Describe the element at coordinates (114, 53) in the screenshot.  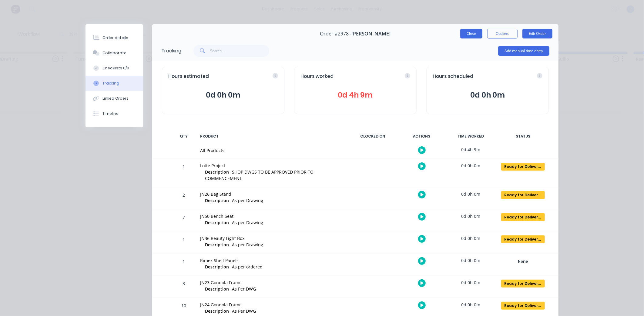
I see `div: Collaborate` at that location.